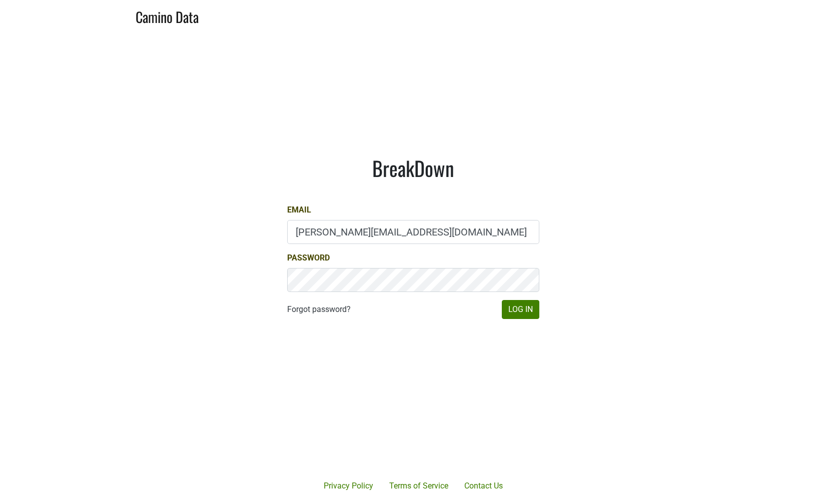 The height and width of the screenshot is (504, 826). I want to click on label: Password, so click(308, 258).